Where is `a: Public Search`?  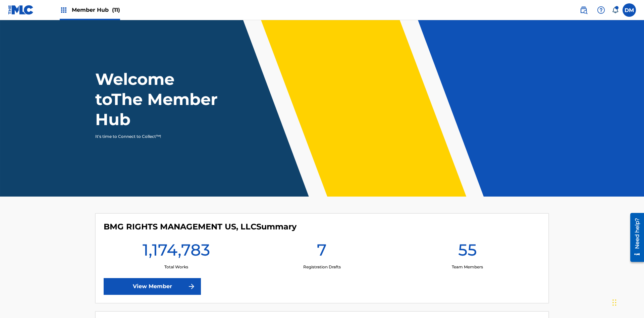 a: Public Search is located at coordinates (584, 10).